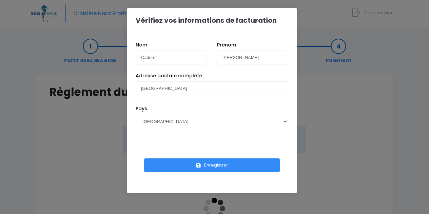  What do you see at coordinates (206, 20) in the screenshot?
I see `h1: Vérifiez vos informations de facturation` at bounding box center [206, 20].